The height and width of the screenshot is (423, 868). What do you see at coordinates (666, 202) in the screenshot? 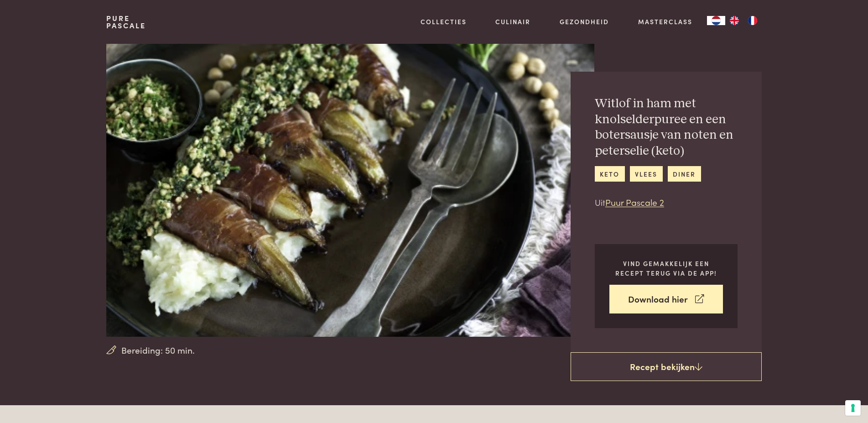
I see `p: Uit` at bounding box center [666, 202].